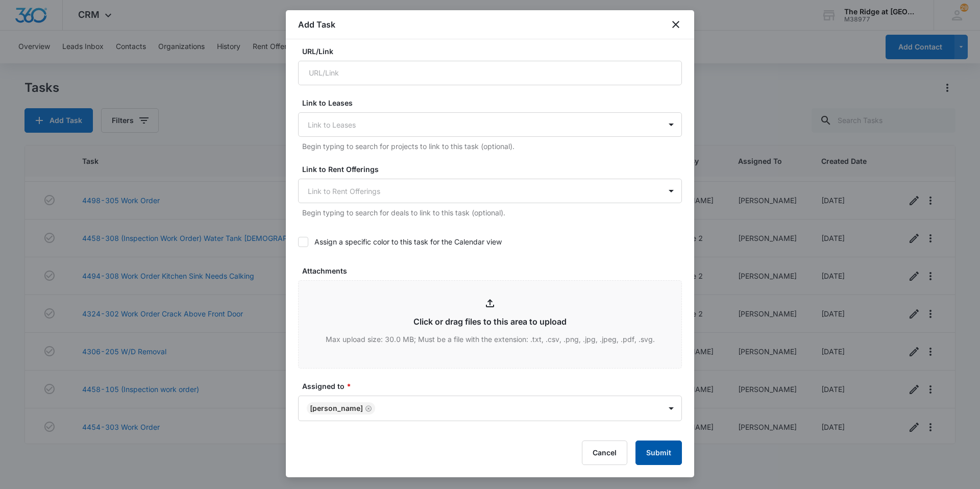 This screenshot has width=980, height=489. Describe the element at coordinates (316, 24) in the screenshot. I see `h1: Add Task` at that location.